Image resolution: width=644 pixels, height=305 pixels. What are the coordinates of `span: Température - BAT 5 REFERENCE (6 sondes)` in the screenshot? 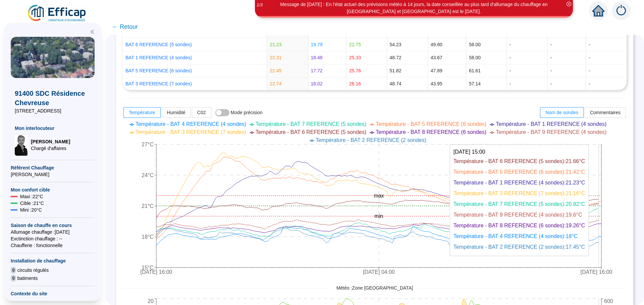 It's located at (431, 124).